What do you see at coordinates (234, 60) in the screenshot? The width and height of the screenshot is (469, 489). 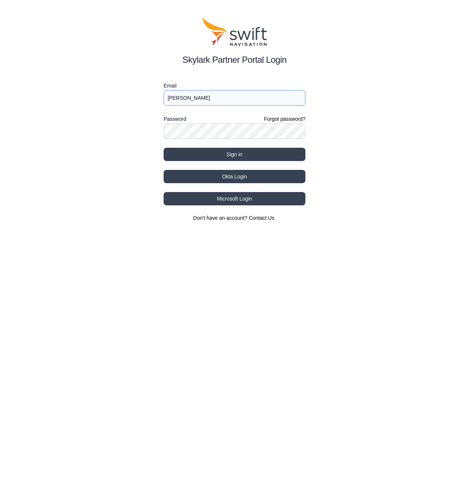 I see `h2: Skylark Partner Portal Login` at bounding box center [234, 60].